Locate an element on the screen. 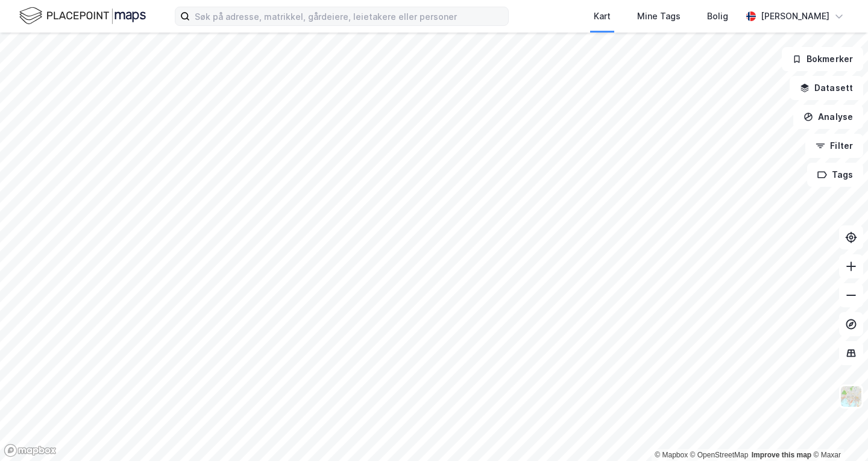 The width and height of the screenshot is (868, 461). input: Søk på adresse, matrikkel, gårdeiere, leietakere eller personer is located at coordinates (349, 16).